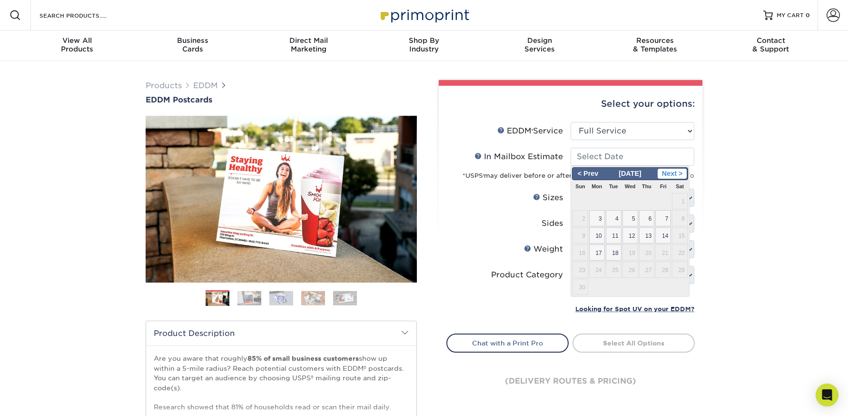 The height and width of the screenshot is (416, 848). What do you see at coordinates (345, 298) in the screenshot?
I see `img: EDDM 05` at bounding box center [345, 298].